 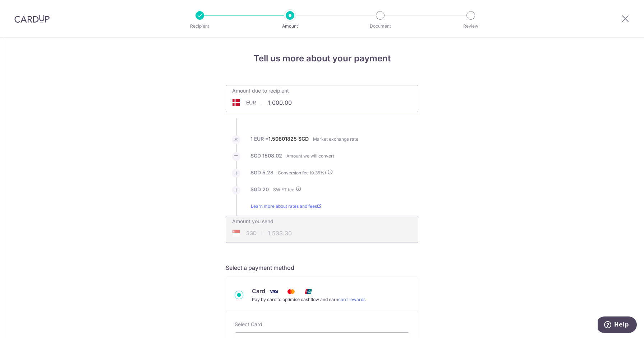 I want to click on img: Union Pay, so click(x=308, y=291).